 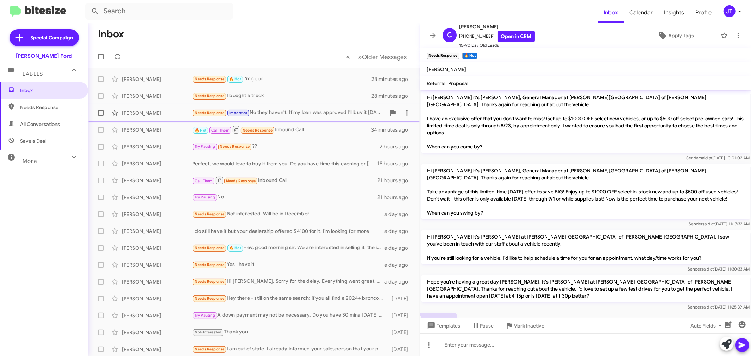 What do you see at coordinates (289, 349) in the screenshot?
I see `div: I am out of state. I already informed your salesperson that your price is more than Im willing to...` at bounding box center [289, 349].